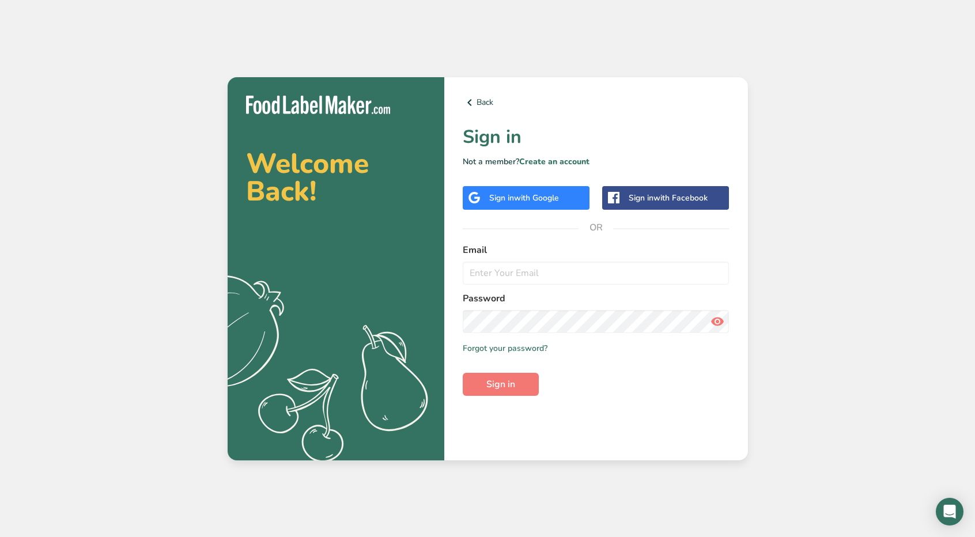 This screenshot has height=537, width=975. What do you see at coordinates (554, 161) in the screenshot?
I see `a: Create an account` at bounding box center [554, 161].